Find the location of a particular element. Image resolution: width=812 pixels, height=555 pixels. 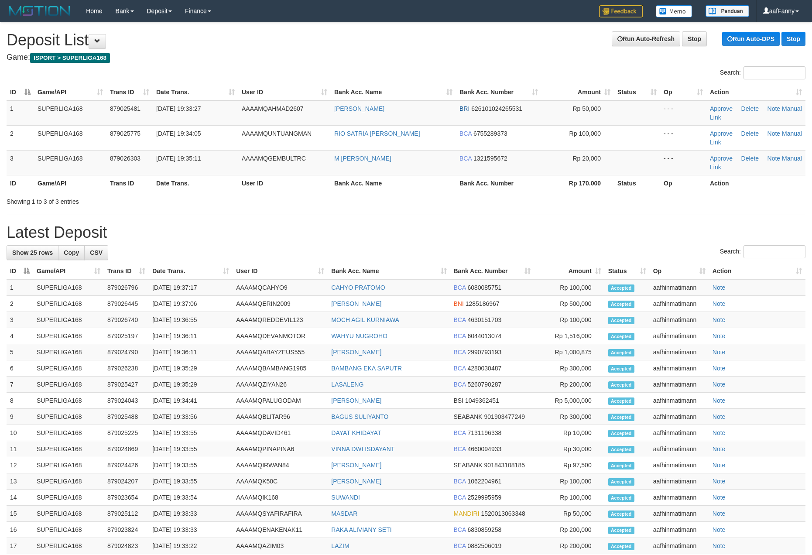

span: Rp 100,000 is located at coordinates (585, 133).